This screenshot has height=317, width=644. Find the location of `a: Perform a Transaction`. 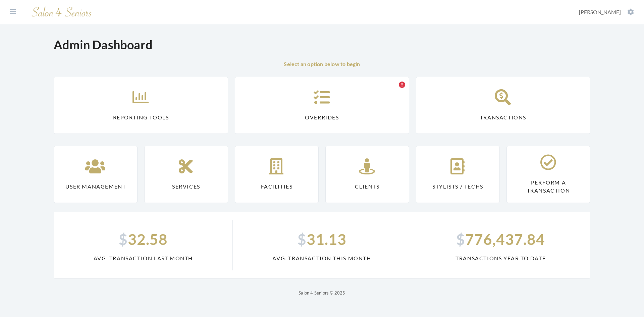

a: Perform a Transaction is located at coordinates (548, 175).